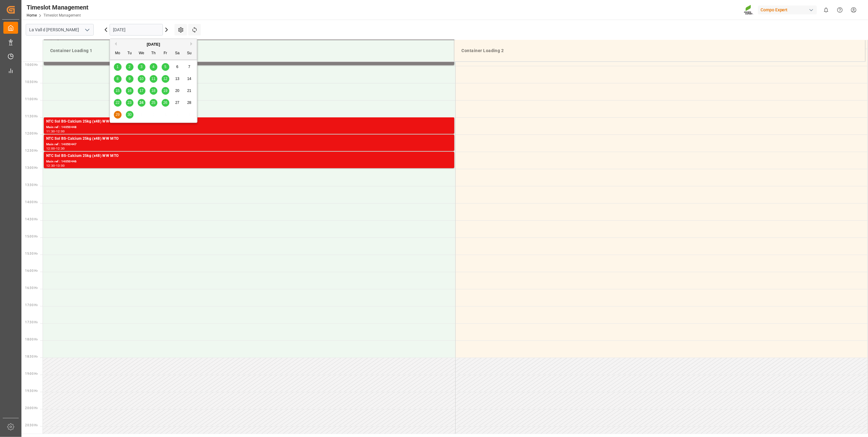 The width and height of the screenshot is (868, 437). I want to click on div: Choose Monday, September 29th, 2025, so click(118, 115).